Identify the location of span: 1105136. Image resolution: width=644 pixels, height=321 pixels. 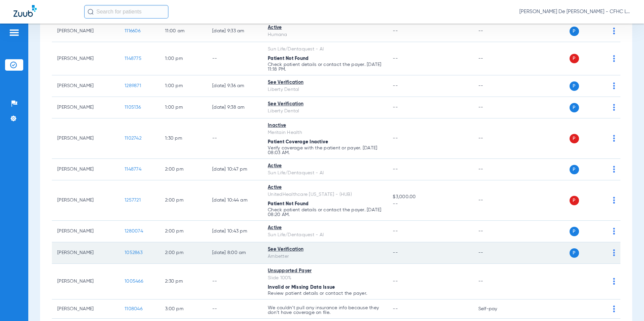
(133, 107).